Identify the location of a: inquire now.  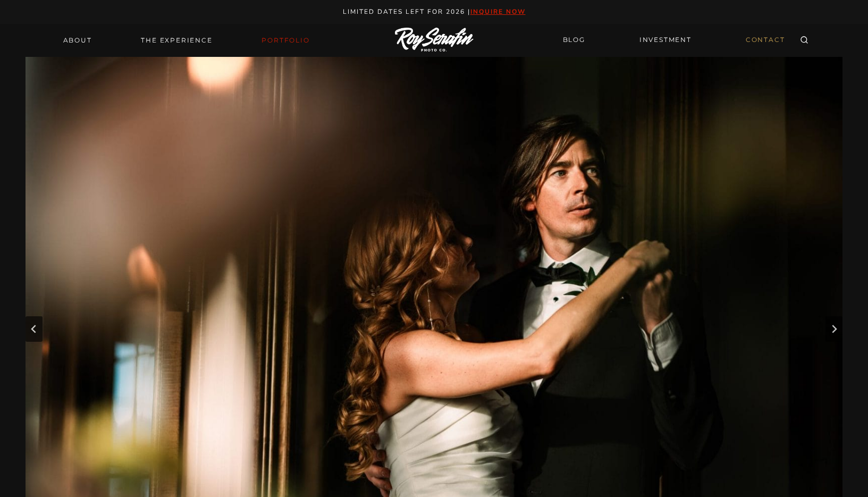
(498, 12).